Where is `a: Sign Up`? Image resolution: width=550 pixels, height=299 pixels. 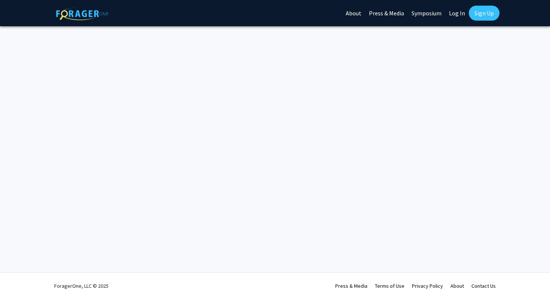 a: Sign Up is located at coordinates (484, 13).